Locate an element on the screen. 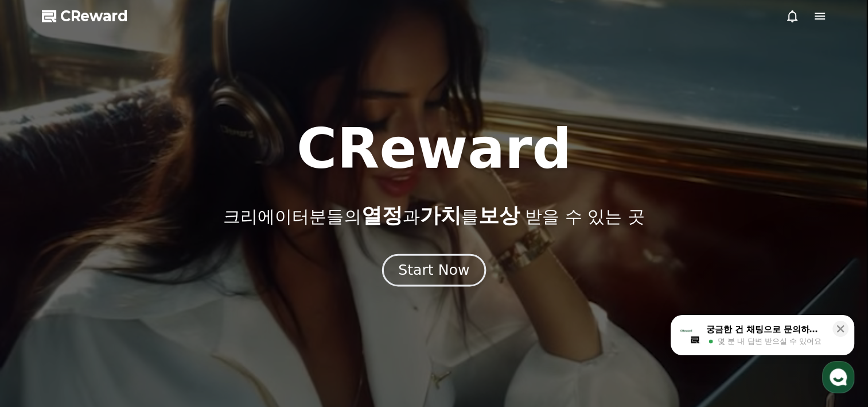 The height and width of the screenshot is (407, 868). span: CReward is located at coordinates (94, 16).